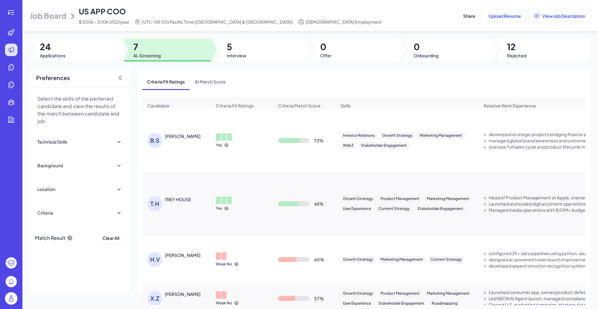 The width and height of the screenshot is (598, 309). What do you see at coordinates (445, 303) in the screenshot?
I see `div: Roadmapping` at bounding box center [445, 303].